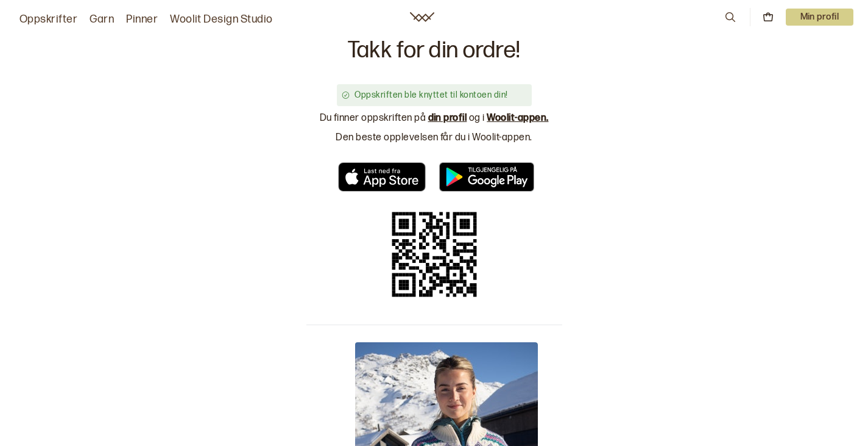 This screenshot has width=868, height=446. What do you see at coordinates (441, 95) in the screenshot?
I see `div: Oppskriften ble knyttet til kontoen din!` at bounding box center [441, 95].